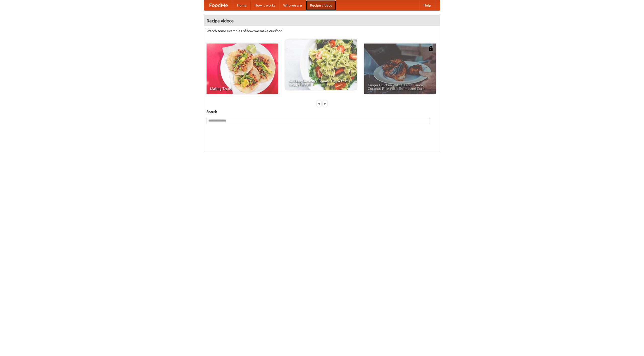 The height and width of the screenshot is (356, 644). What do you see at coordinates (218, 6) in the screenshot?
I see `a: FoodMe` at bounding box center [218, 6].